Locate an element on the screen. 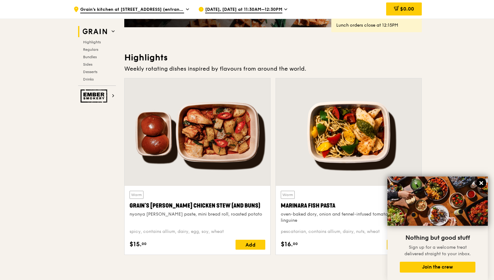 The width and height of the screenshot is (494, 280). div: pescatarian, contains allium, dairy, nuts, wheat is located at coordinates (349, 232).